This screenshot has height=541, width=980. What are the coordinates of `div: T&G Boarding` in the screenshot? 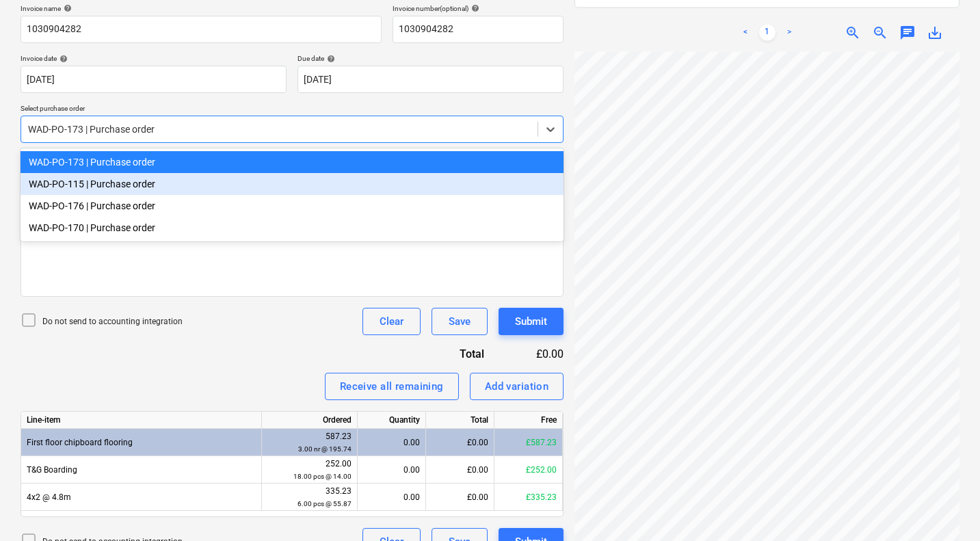 It's located at (142, 470).